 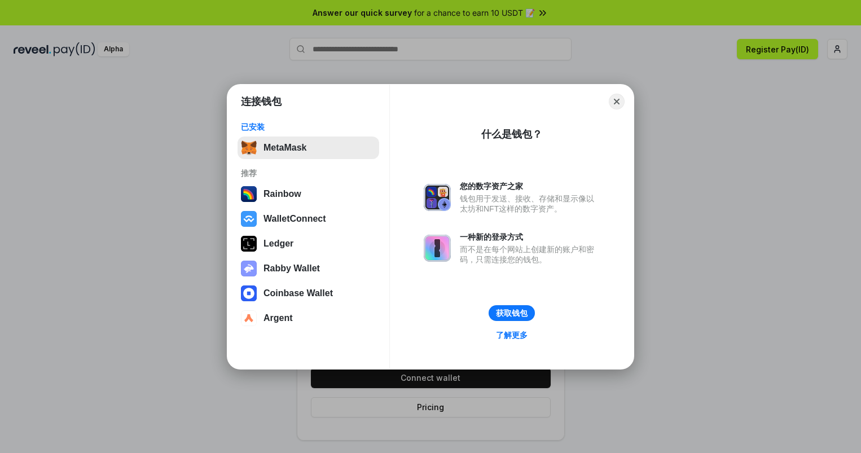 What do you see at coordinates (512, 313) in the screenshot?
I see `button: 获取钱包` at bounding box center [512, 313].